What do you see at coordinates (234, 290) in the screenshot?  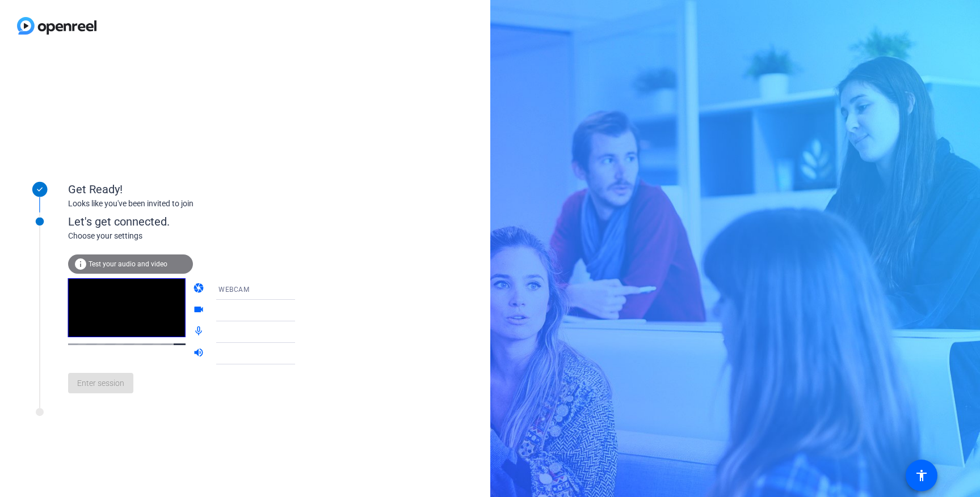 I see `span: WEBCAM` at bounding box center [234, 290].